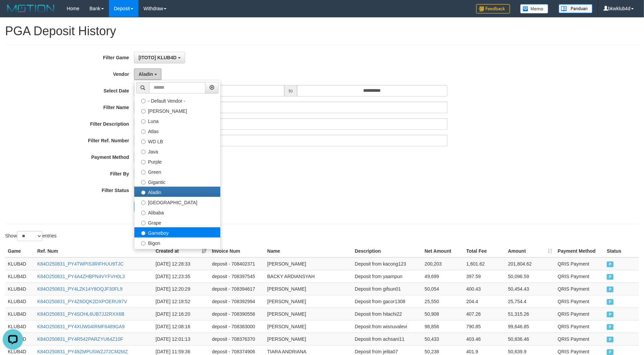 This screenshot has height=355, width=644. What do you see at coordinates (530, 301) in the screenshot?
I see `td: 25,754.4` at bounding box center [530, 301].